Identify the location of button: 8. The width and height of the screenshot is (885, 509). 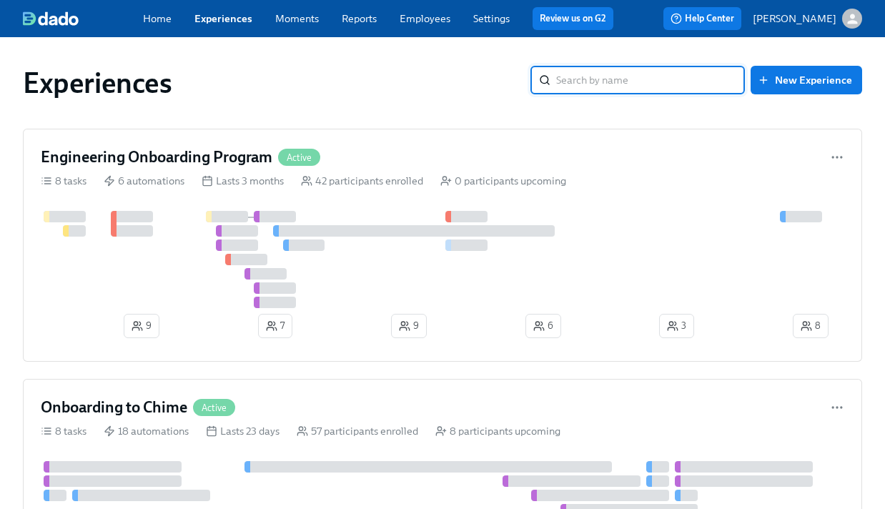
(811, 326).